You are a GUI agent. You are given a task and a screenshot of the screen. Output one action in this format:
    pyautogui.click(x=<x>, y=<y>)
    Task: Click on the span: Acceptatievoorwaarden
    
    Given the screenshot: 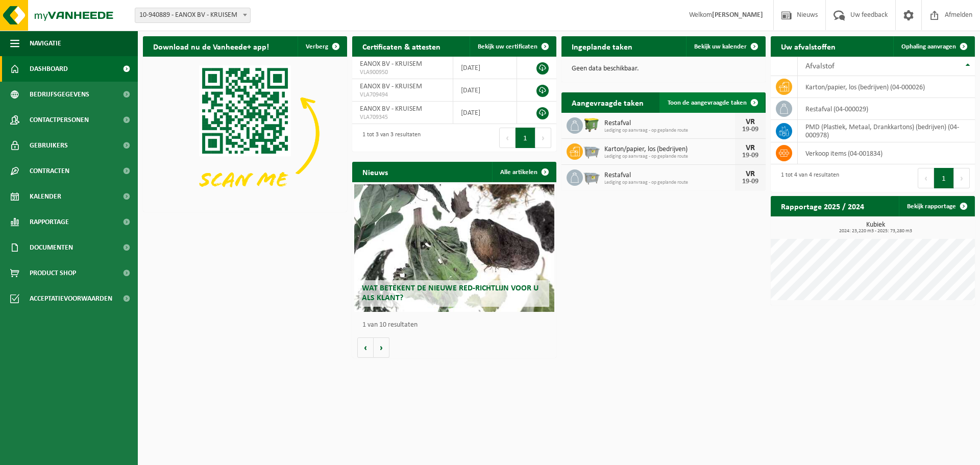 What is the action you would take?
    pyautogui.click(x=71, y=298)
    